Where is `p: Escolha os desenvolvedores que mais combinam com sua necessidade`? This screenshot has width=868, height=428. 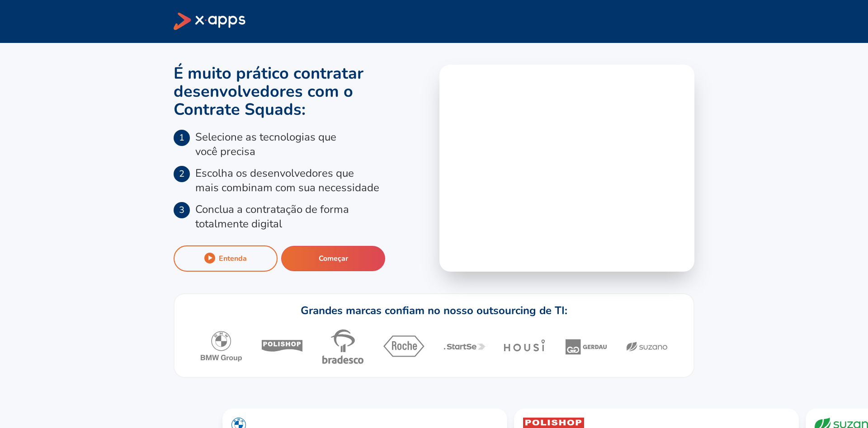
p: Escolha os desenvolvedores que mais combinam com sua necessidade is located at coordinates (287, 180).